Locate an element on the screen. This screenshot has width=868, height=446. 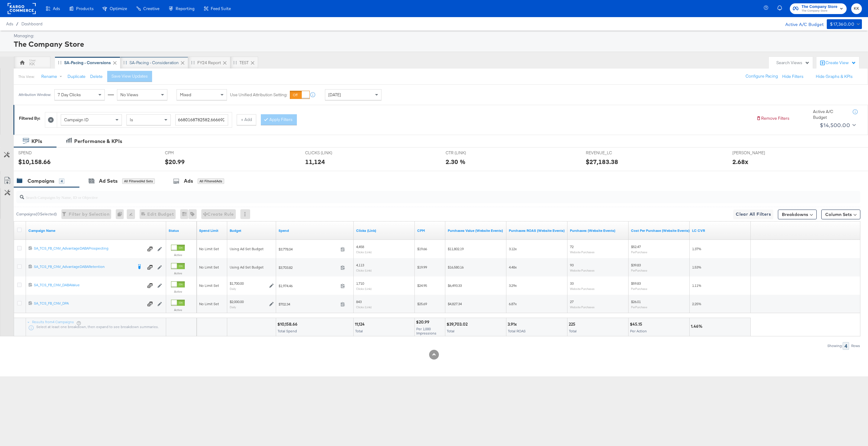
span: 33 is located at coordinates (572, 283).